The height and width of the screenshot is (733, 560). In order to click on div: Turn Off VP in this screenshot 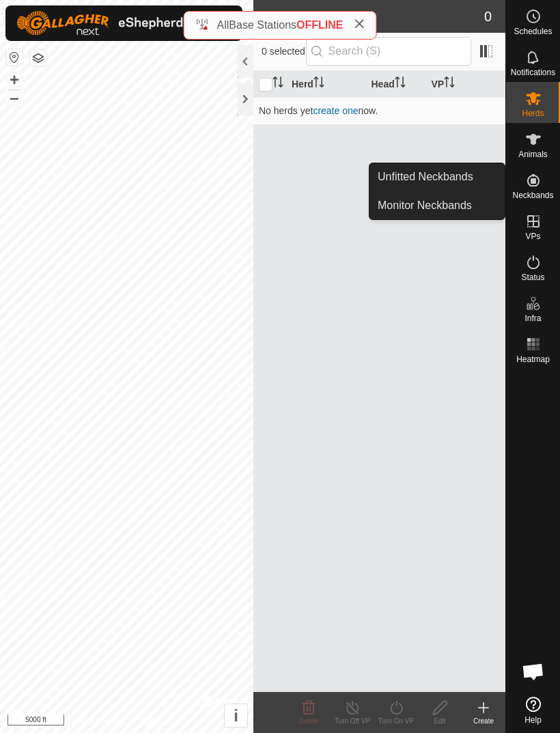, I will do `click(352, 721)`.